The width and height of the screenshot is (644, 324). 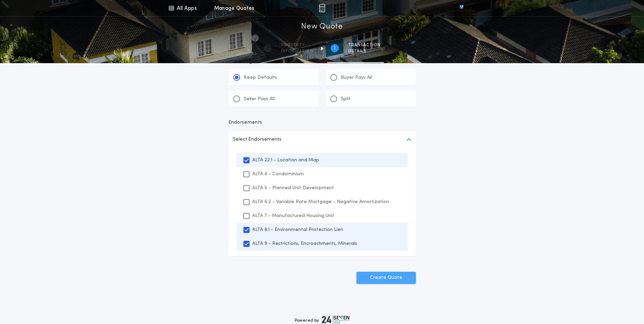 I want to click on p: Endorsements, so click(x=322, y=123).